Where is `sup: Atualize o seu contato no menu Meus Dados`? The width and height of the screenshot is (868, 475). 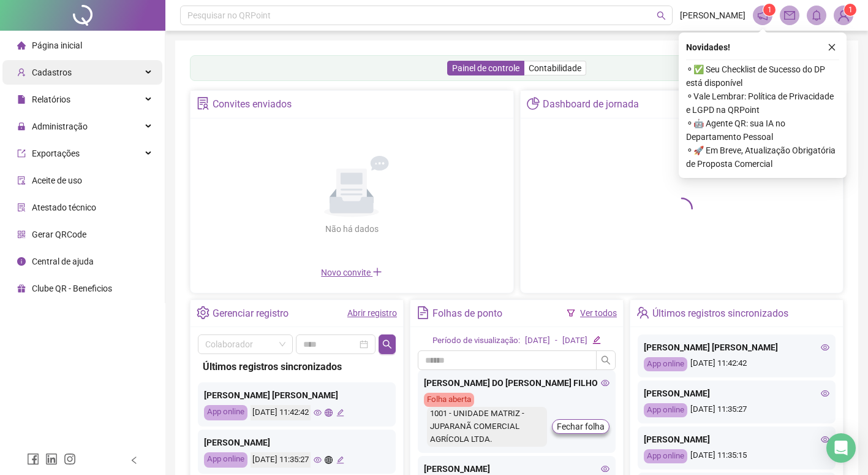
sup: Atualize o seu contato no menu Meus Dados is located at coordinates (851, 10).